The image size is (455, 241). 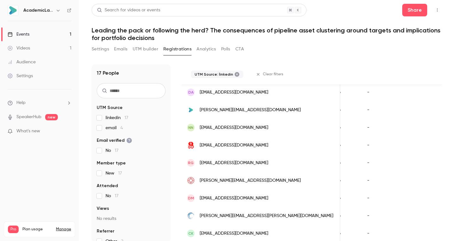 I want to click on img: academiclabs.com, so click(x=191, y=110).